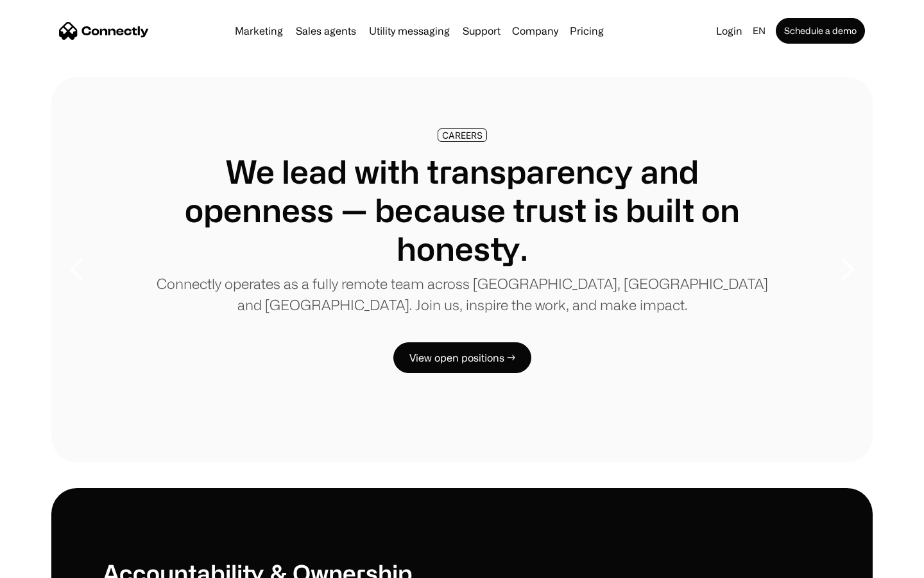 Image resolution: width=924 pixels, height=578 pixels. Describe the element at coordinates (51, 564) in the screenshot. I see `ul: Language list` at that location.